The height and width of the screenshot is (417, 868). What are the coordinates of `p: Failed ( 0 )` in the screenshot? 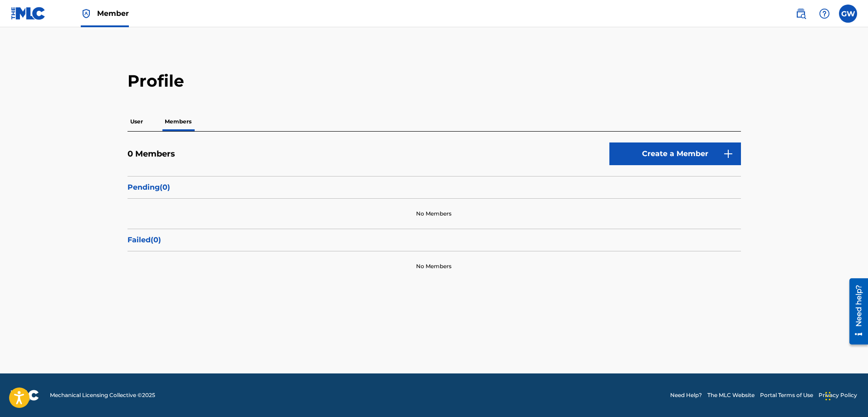 It's located at (434, 240).